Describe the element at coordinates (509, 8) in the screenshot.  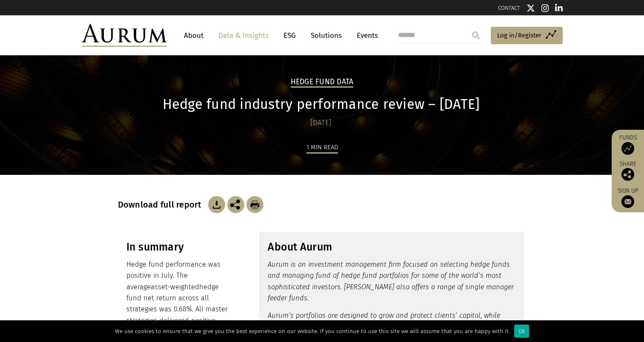
I see `a: CONTACT` at that location.